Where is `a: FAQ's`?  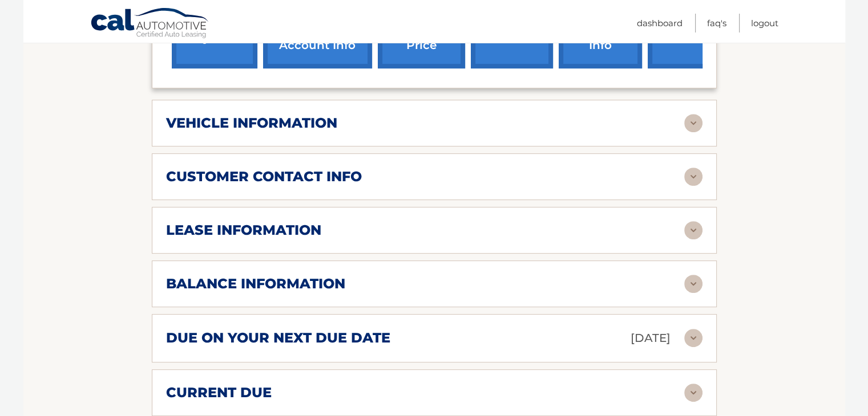
a: FAQ's is located at coordinates (717, 23).